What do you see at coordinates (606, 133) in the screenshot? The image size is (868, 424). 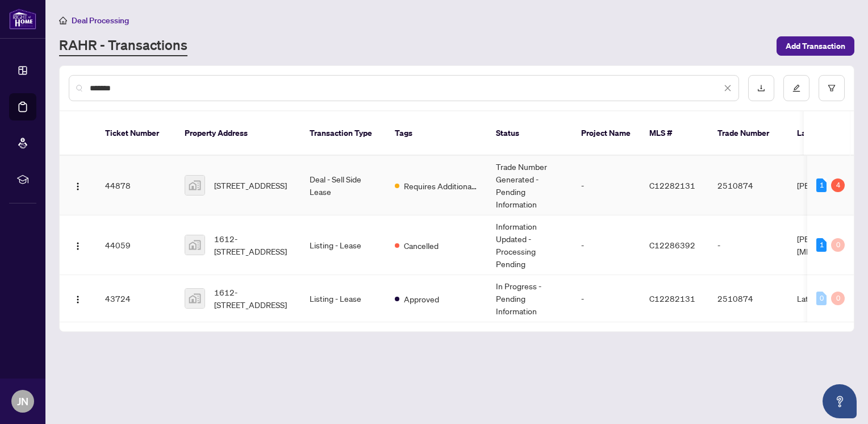 I see `th: Project Name` at bounding box center [606, 133].